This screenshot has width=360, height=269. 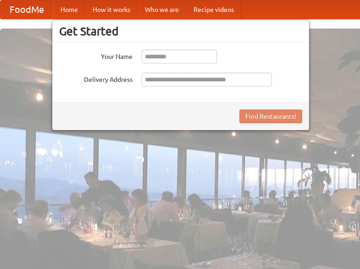 What do you see at coordinates (112, 10) in the screenshot?
I see `a: How it works` at bounding box center [112, 10].